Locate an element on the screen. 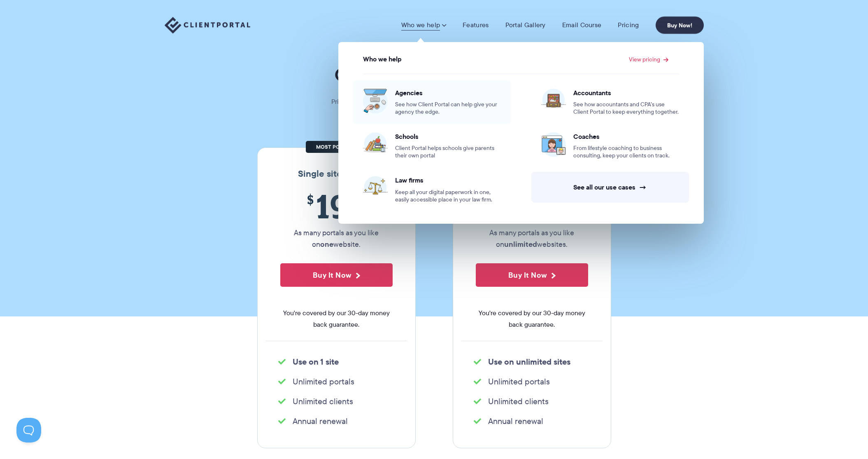  a: Who we help is located at coordinates (423, 25).